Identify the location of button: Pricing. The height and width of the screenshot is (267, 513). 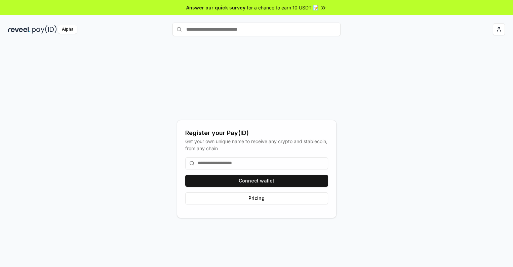
(257, 198).